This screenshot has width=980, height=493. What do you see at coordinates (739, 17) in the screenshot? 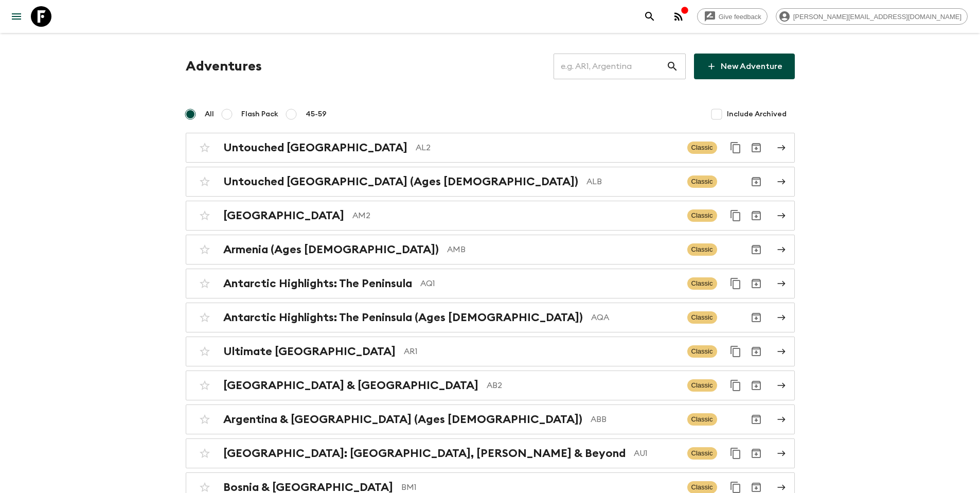
I see `span: Give feedback` at bounding box center [739, 17].